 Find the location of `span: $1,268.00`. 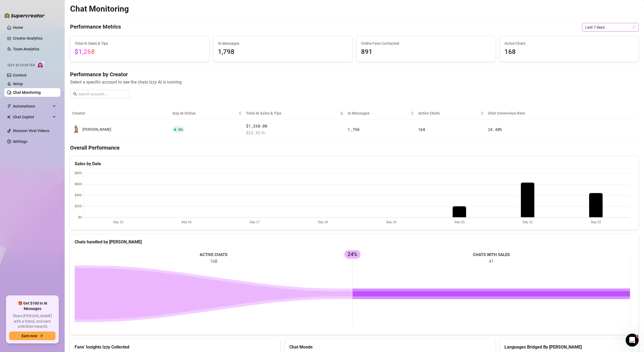

span: $1,268.00 is located at coordinates (295, 126).